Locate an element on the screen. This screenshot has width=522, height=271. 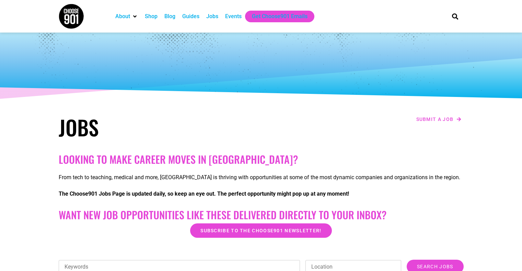
a: Shop is located at coordinates (151, 16).